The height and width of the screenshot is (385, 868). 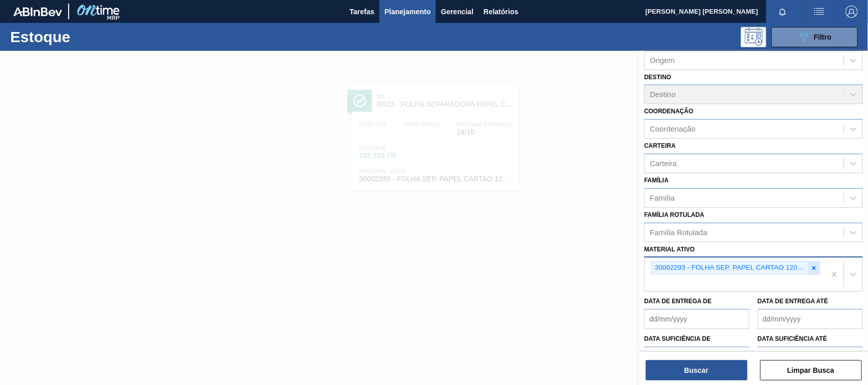 What do you see at coordinates (362, 12) in the screenshot?
I see `span: Tarefas` at bounding box center [362, 12].